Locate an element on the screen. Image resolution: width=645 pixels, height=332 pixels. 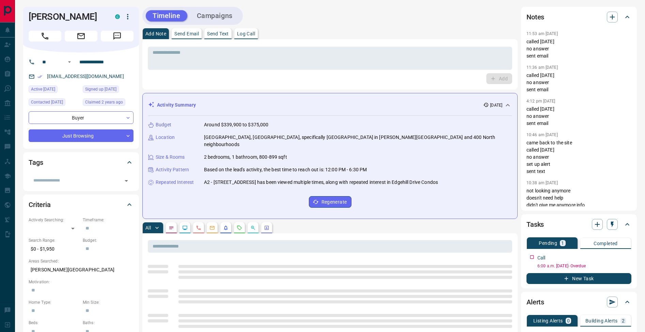
div: Just Browsing is located at coordinates (81, 136).